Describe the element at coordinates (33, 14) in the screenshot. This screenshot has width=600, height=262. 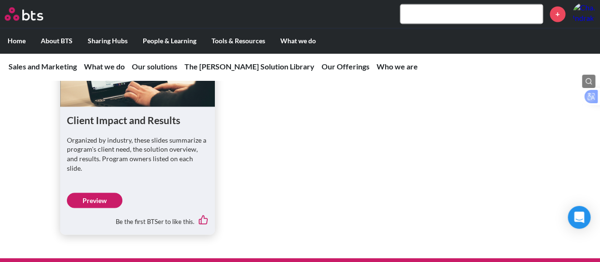
I see `a: Go home` at that location.